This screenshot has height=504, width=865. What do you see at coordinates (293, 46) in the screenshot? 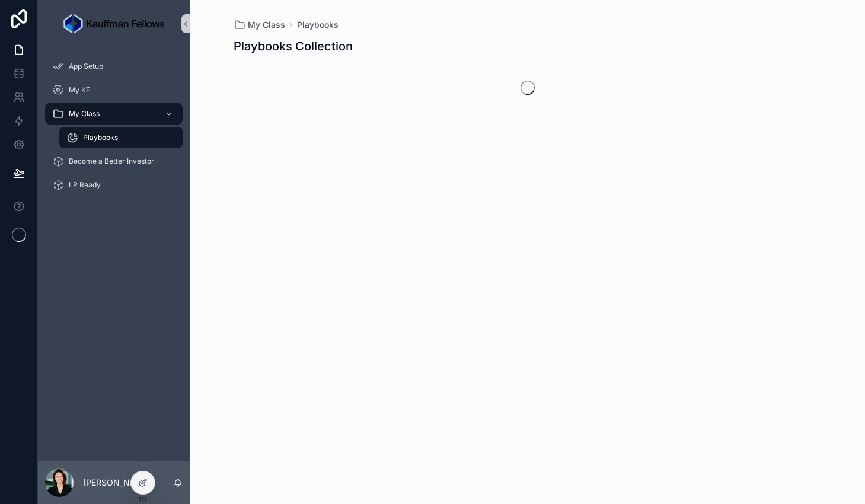
I see `h1: Playbooks Collection` at bounding box center [293, 46].